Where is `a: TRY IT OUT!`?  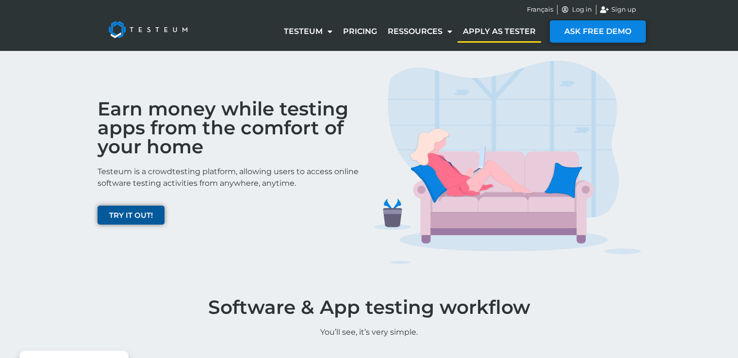
a: TRY IT OUT! is located at coordinates (131, 215).